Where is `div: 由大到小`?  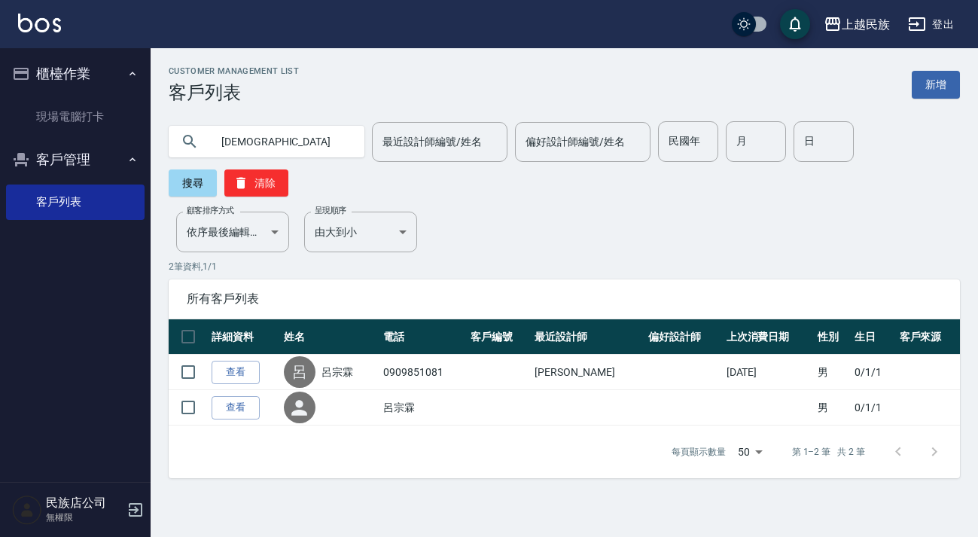
div: 由大到小 is located at coordinates (361, 232).